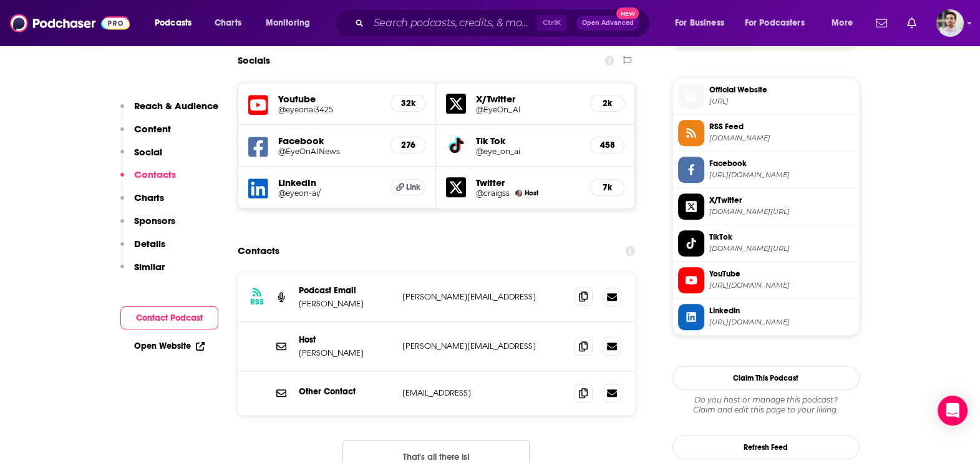 This screenshot has height=463, width=980. I want to click on h5: @eyeonai3425, so click(329, 109).